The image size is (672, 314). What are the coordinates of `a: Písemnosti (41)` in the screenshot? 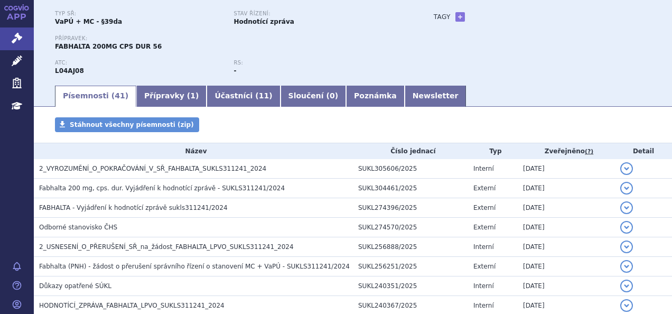 It's located at (96, 96).